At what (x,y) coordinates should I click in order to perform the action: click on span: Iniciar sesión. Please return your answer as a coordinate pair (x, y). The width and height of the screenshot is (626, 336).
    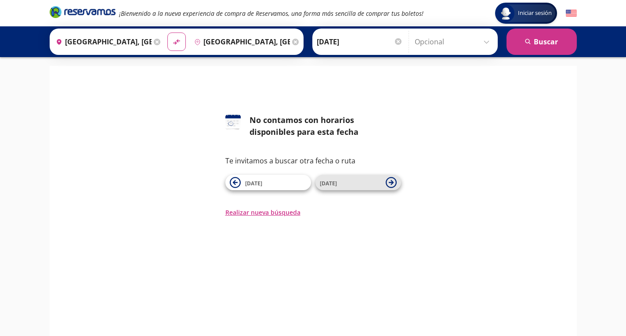
    Looking at the image, I should click on (535, 13).